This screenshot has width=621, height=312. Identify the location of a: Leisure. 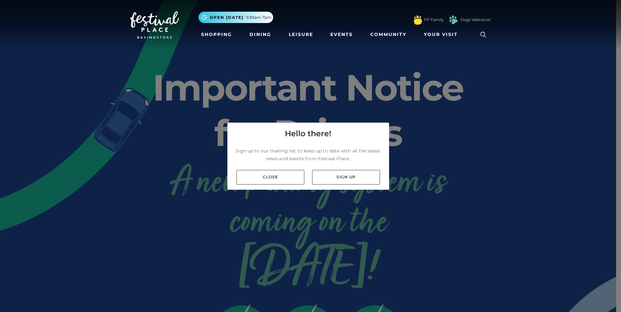
(301, 34).